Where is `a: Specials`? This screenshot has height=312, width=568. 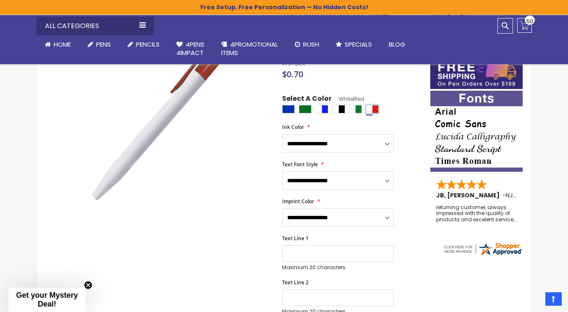 a: Specials is located at coordinates (354, 45).